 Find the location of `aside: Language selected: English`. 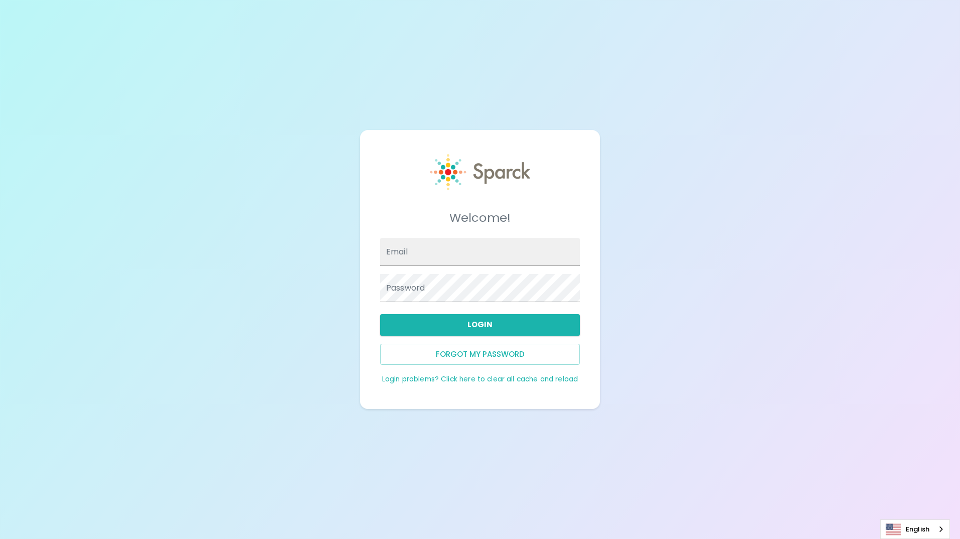

aside: Language selected: English is located at coordinates (915, 529).